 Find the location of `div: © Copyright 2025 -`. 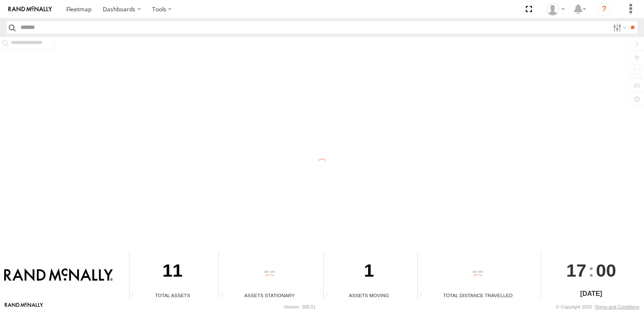

div: © Copyright 2025 - is located at coordinates (598, 307).